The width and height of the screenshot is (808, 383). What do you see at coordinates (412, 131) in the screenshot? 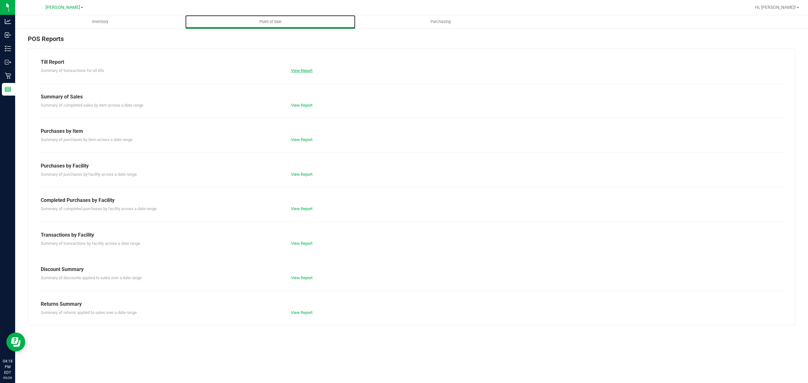
I see `div: Purchases by Item` at bounding box center [412, 131].